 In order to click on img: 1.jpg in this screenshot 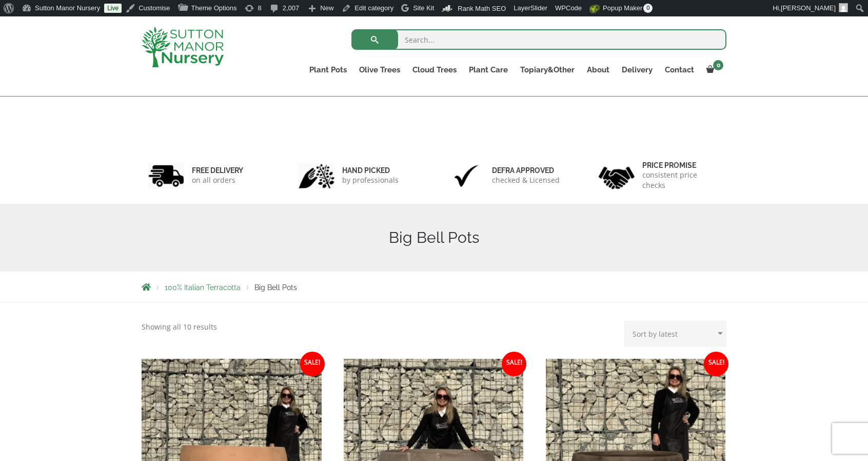, I will do `click(166, 176)`.